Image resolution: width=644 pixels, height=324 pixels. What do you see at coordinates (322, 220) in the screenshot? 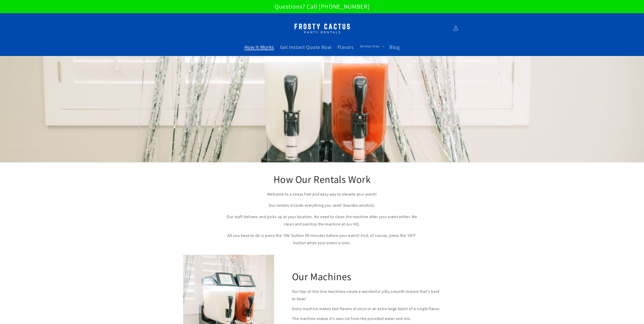
I see `p: Our staff delivers and picks up at your location. No need to clean the machine after your event e...` at bounding box center [322, 220].